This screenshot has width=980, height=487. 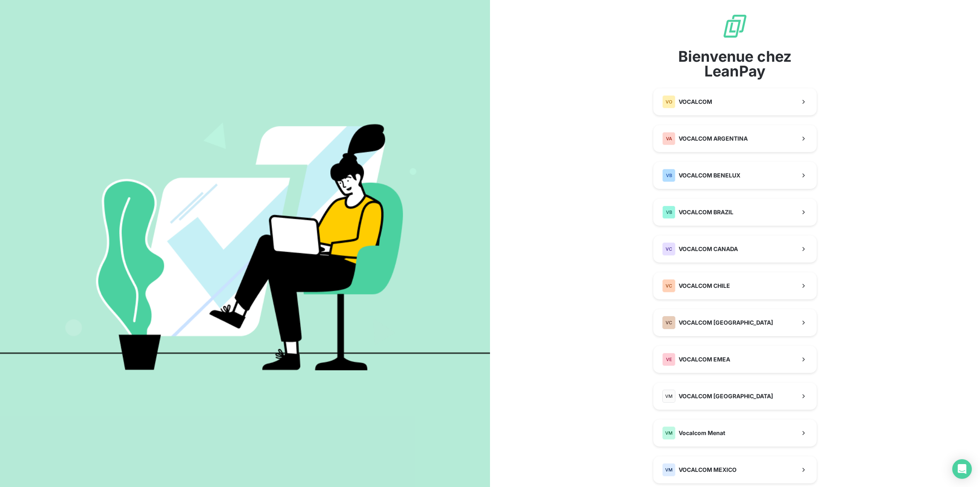 What do you see at coordinates (669, 102) in the screenshot?
I see `div: VO` at bounding box center [669, 102].